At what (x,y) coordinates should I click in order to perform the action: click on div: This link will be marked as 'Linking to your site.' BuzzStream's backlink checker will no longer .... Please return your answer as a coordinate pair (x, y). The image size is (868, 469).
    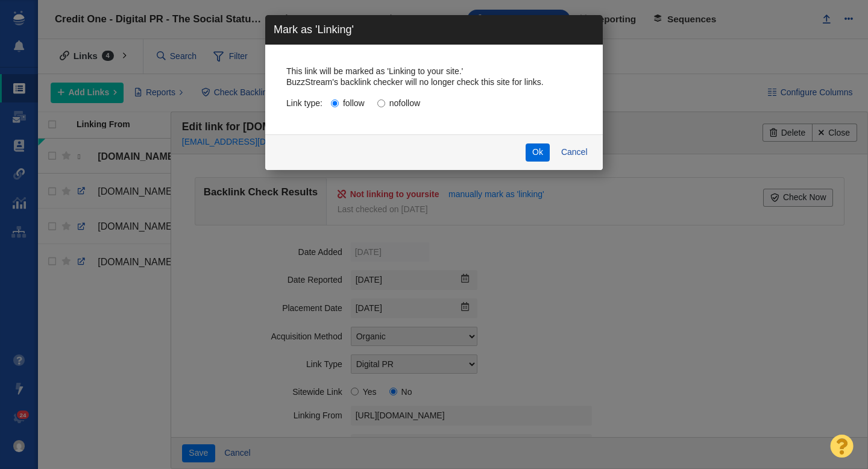
    Looking at the image, I should click on (434, 77).